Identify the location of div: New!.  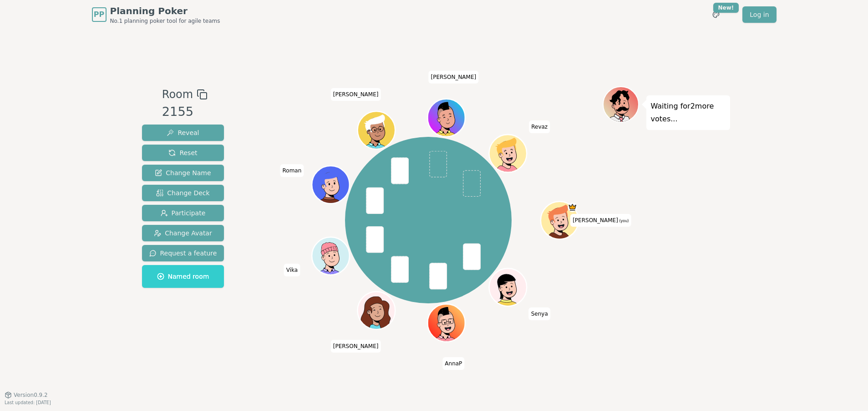
(726, 8).